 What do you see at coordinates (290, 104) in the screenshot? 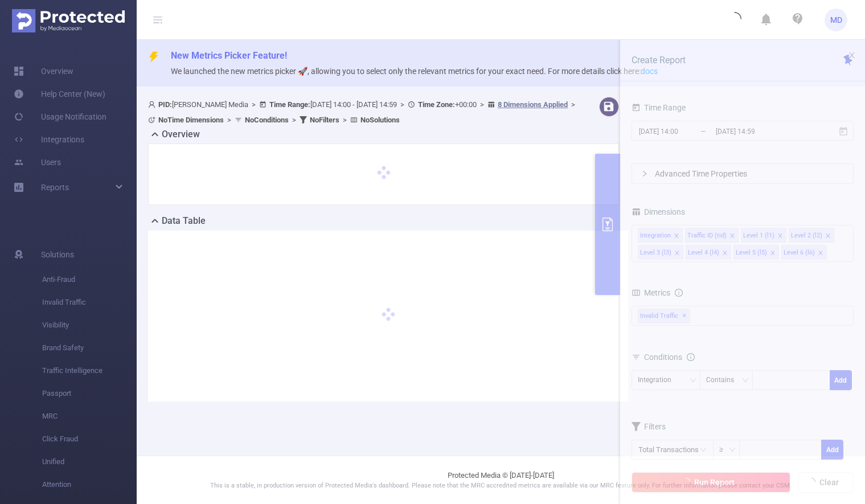
I see `b: Time Range:` at bounding box center [290, 104].